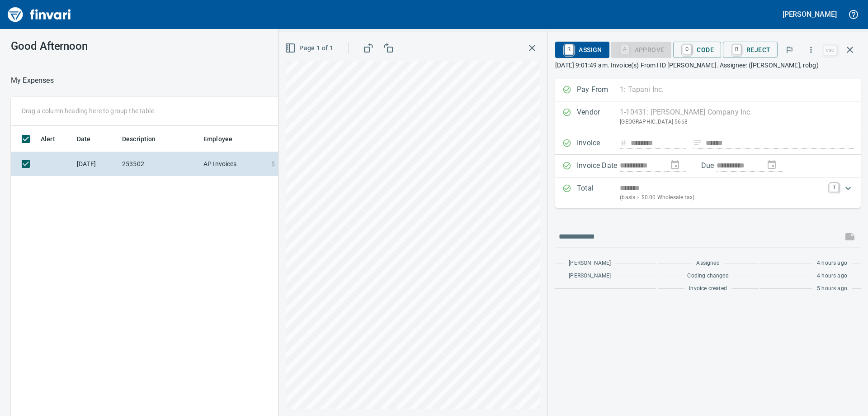 Image resolution: width=868 pixels, height=416 pixels. I want to click on button: More, so click(811, 50).